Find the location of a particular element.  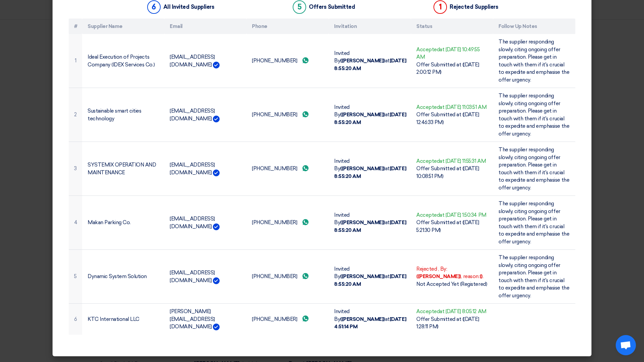

div: 5 is located at coordinates (300, 7).